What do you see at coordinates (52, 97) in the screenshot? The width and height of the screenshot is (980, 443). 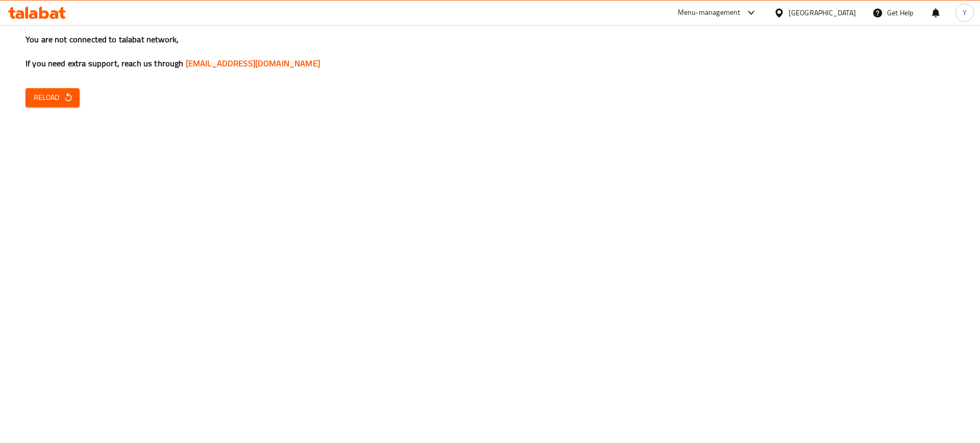 I see `button: Reload` at bounding box center [52, 97].